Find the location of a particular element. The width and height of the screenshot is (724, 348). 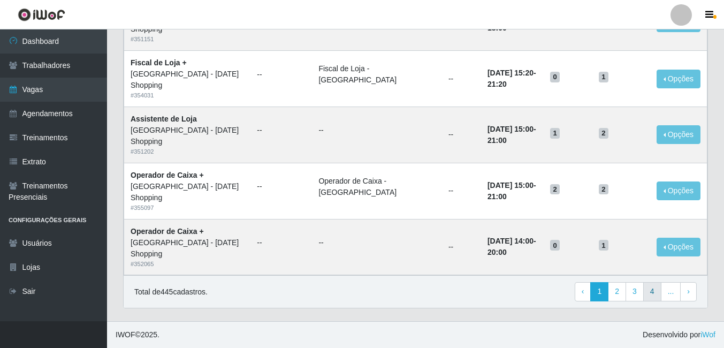

p: Total de 445 cadastros. is located at coordinates (171, 292).